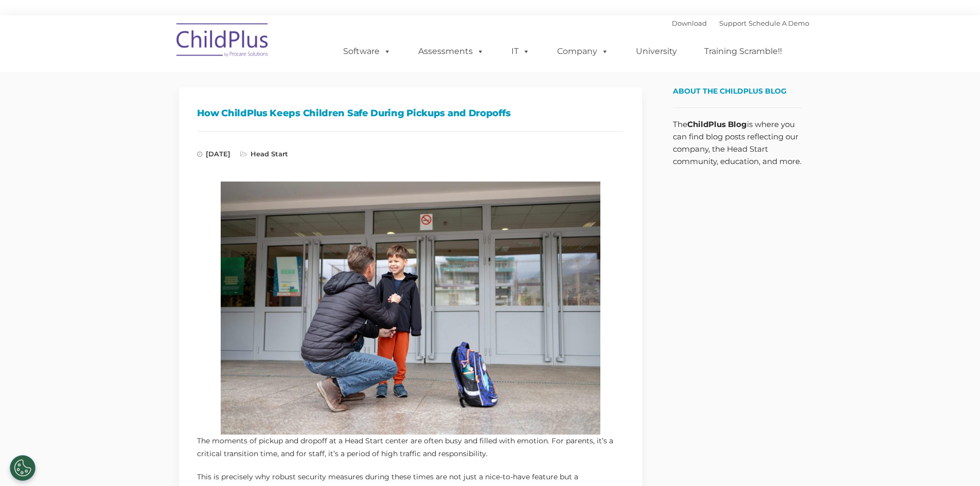  Describe the element at coordinates (689, 23) in the screenshot. I see `a: Download` at that location.